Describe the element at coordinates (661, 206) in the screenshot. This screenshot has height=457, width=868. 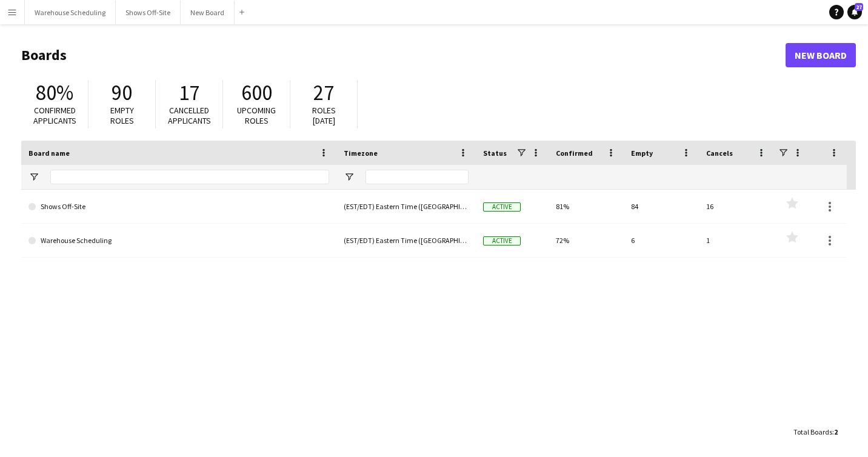
I see `div: 84` at that location.